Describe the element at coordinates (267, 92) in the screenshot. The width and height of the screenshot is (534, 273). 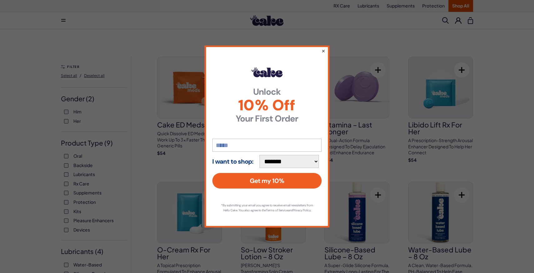
I see `strong: Unlock` at that location.